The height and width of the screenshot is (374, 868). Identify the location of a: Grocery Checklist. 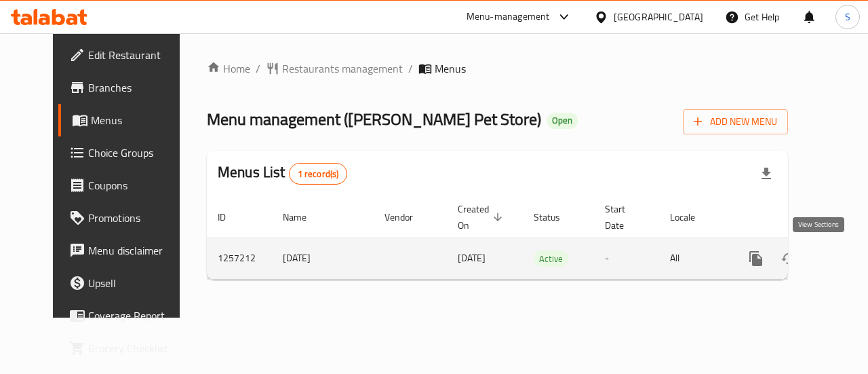
(128, 348).